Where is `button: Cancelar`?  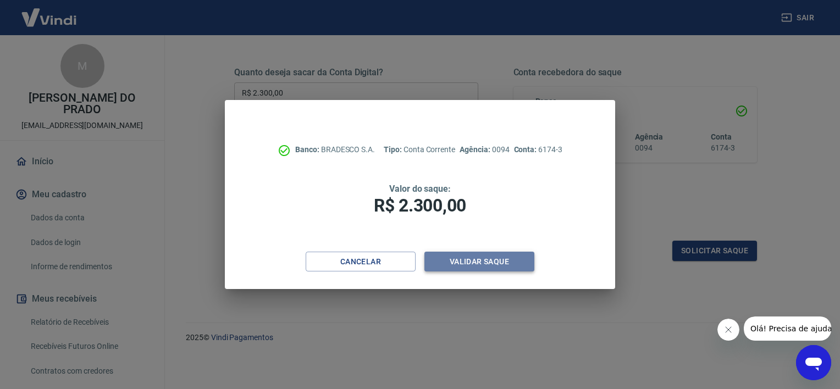 button: Cancelar is located at coordinates (361, 262).